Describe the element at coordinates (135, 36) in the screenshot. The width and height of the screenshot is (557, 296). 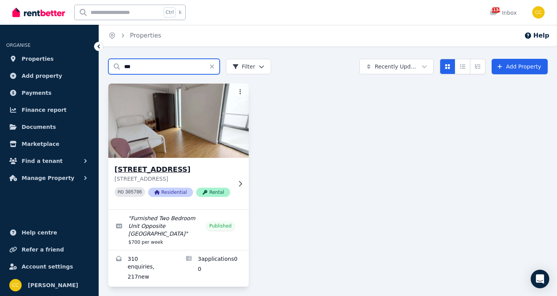
I see `nav: Breadcrumb` at that location.